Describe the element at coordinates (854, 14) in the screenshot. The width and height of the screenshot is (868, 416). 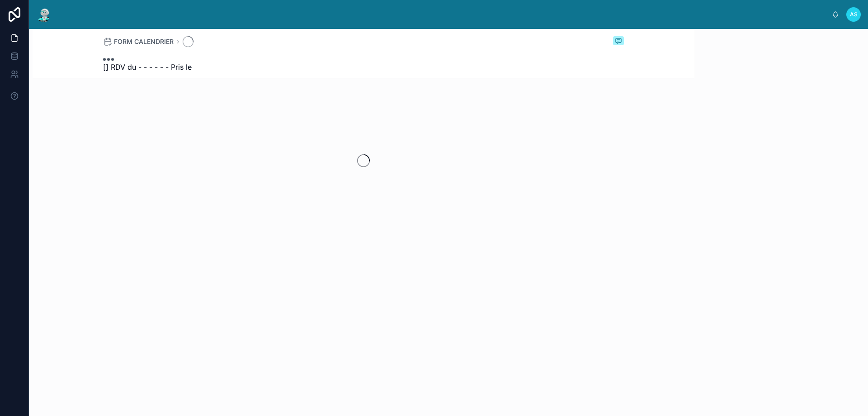
I see `span: AS` at that location.